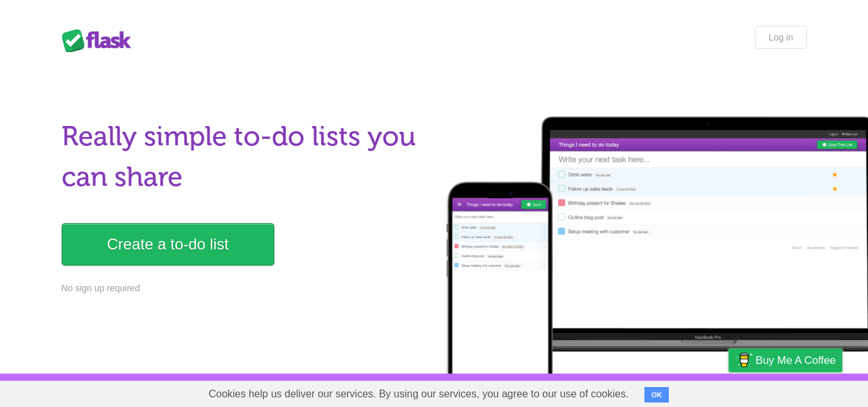 The height and width of the screenshot is (407, 868). Describe the element at coordinates (795, 360) in the screenshot. I see `span: Buy me a coffee` at that location.